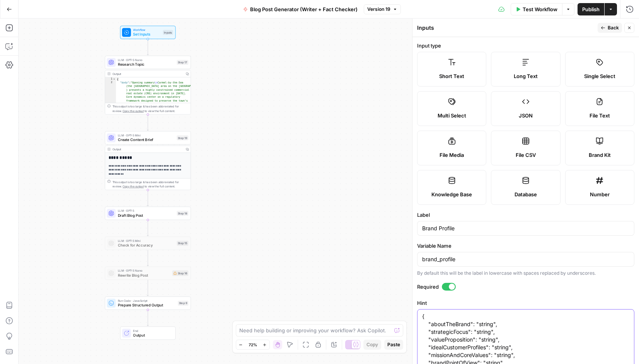 This screenshot has width=639, height=364. I want to click on div: Step 17, so click(183, 62).